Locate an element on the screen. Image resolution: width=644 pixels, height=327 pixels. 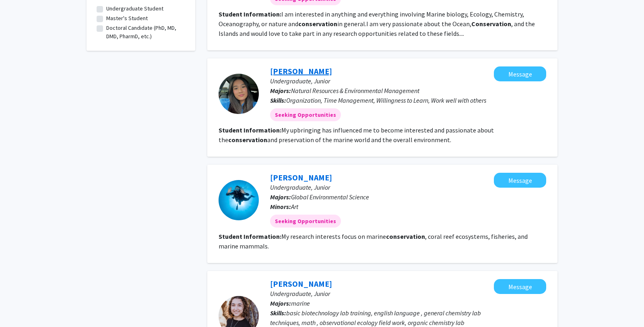
button: Message Leila Eliares is located at coordinates (520, 74).